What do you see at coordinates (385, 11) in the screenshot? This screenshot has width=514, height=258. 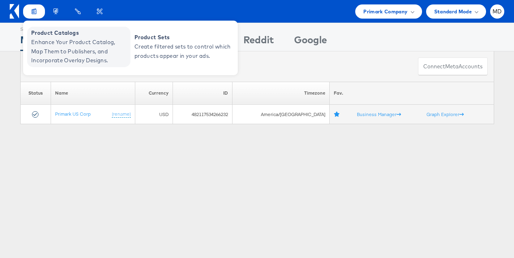 I see `span: Primark Company` at bounding box center [385, 11].